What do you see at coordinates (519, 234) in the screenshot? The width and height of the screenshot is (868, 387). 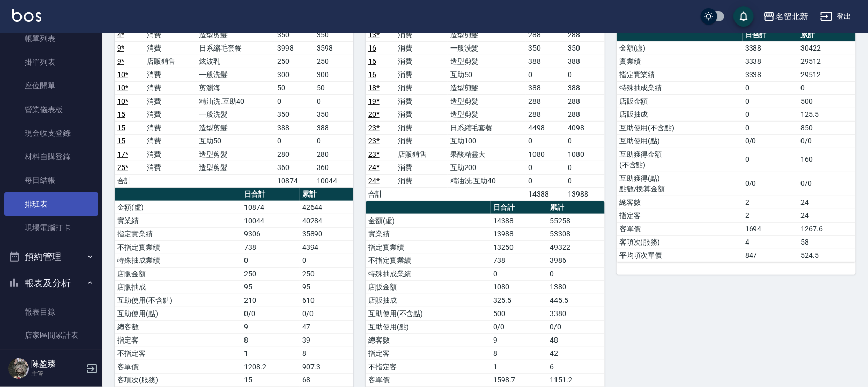 I see `td: 13988` at bounding box center [519, 234].